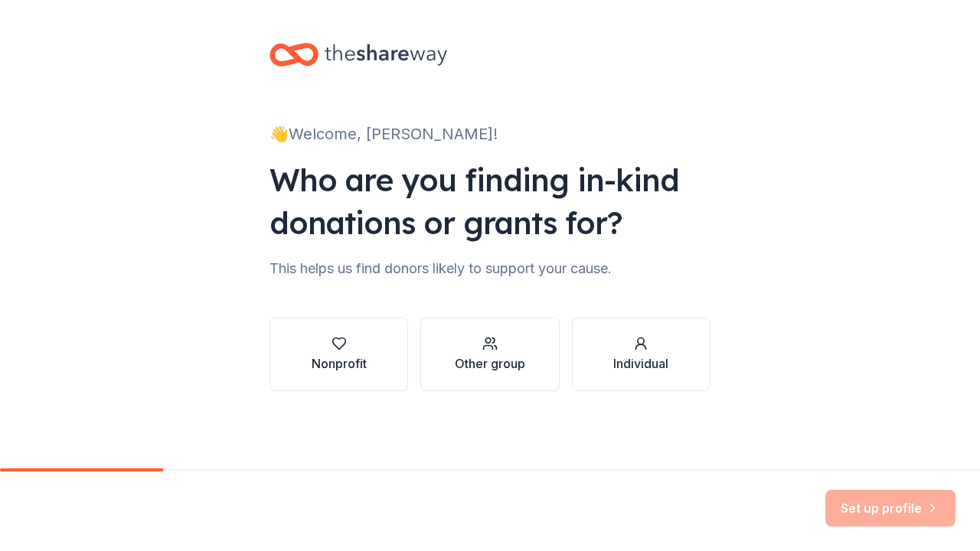 The width and height of the screenshot is (980, 551). I want to click on button: Individual, so click(640, 355).